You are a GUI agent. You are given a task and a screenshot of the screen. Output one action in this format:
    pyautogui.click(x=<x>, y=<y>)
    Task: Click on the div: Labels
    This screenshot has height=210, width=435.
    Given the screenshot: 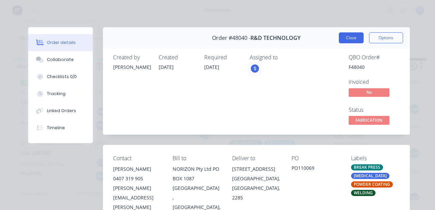 What is the action you would take?
    pyautogui.click(x=376, y=158)
    